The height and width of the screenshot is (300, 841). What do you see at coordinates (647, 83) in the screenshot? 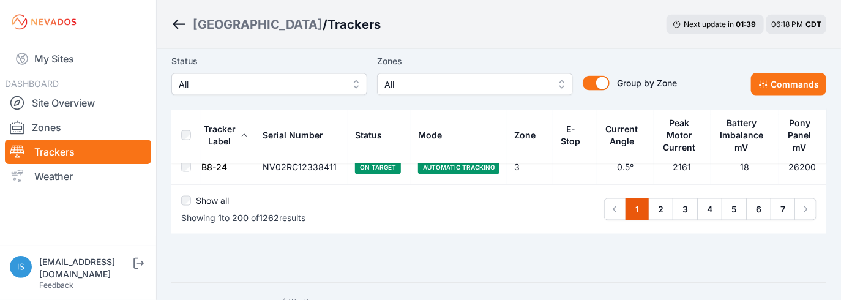
I see `span: Group by Zone` at bounding box center [647, 83].